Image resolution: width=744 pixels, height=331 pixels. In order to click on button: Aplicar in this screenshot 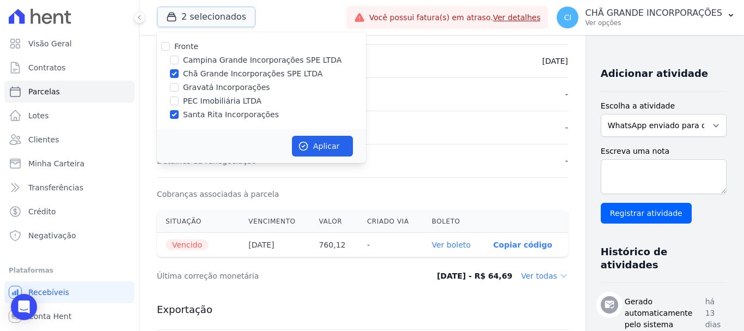, I will do `click(322, 146)`.